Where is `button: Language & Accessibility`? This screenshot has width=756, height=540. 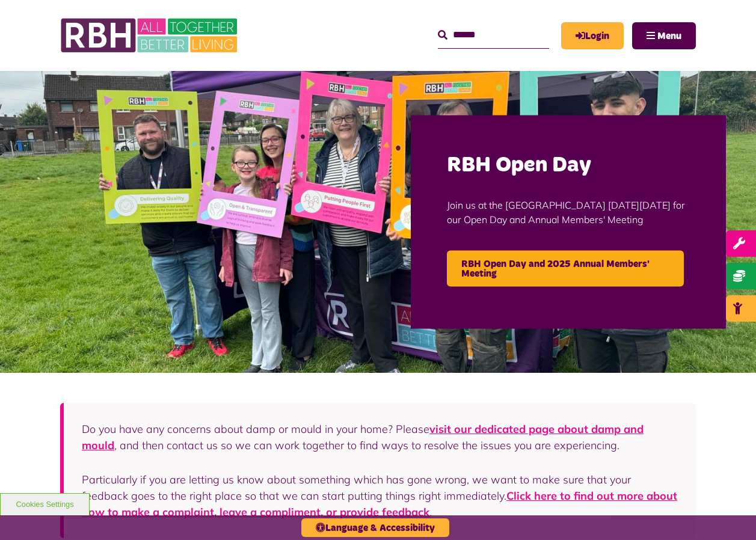
button: Language & Accessibility is located at coordinates (376, 528).